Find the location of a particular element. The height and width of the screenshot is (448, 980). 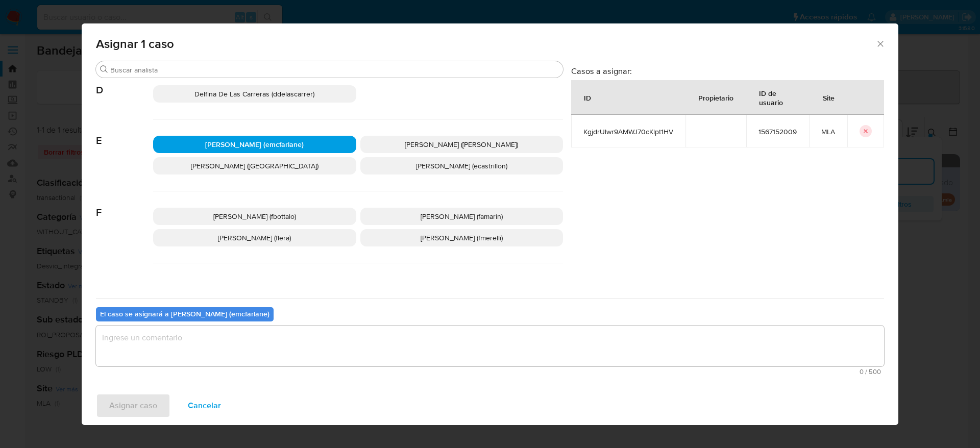

span: Cancelar is located at coordinates (204, 406).